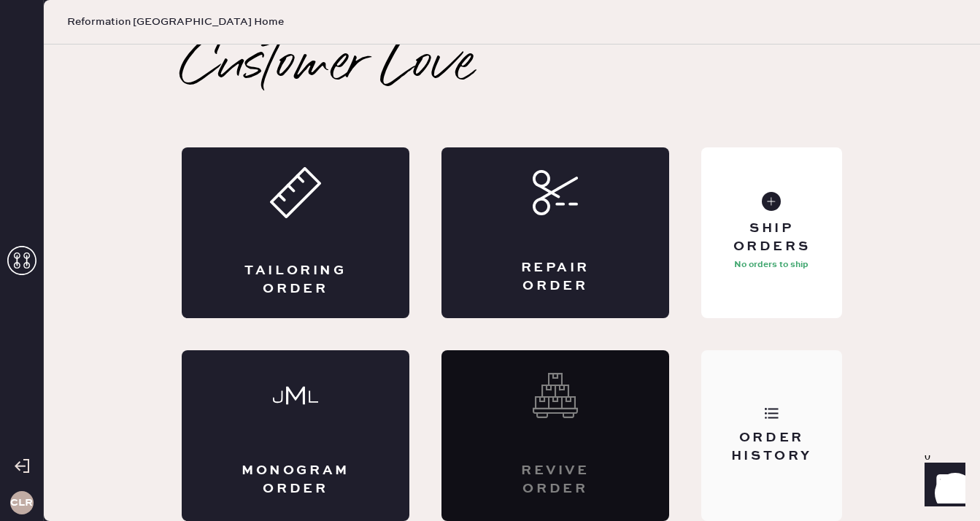  Describe the element at coordinates (328, 66) in the screenshot. I see `h2: Customer Love` at that location.